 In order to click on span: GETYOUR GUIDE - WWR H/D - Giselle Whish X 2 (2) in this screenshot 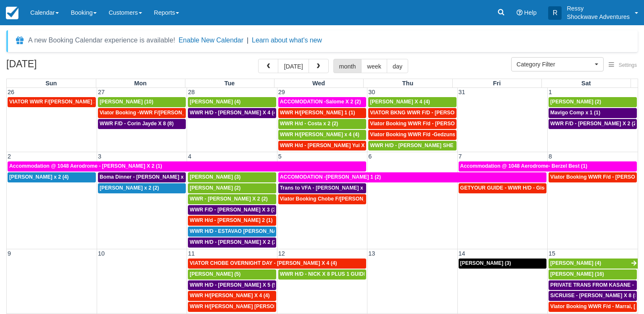, I will do `click(523, 188)`.